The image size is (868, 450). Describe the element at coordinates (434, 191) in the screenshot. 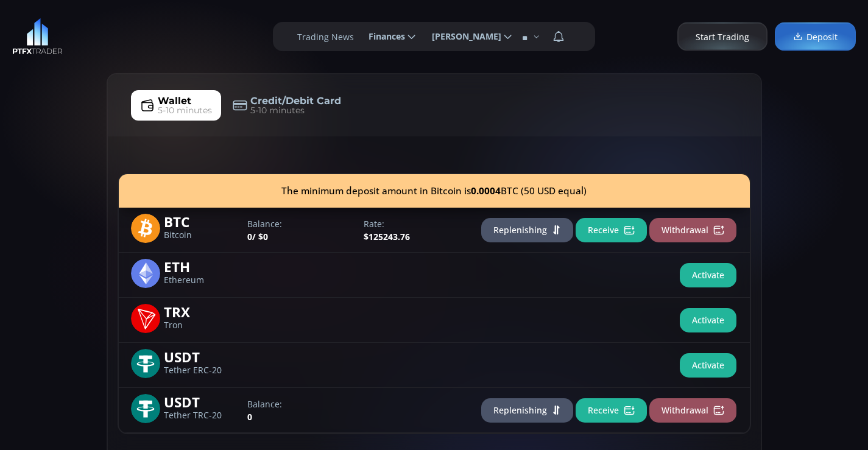

I see `div: The minimum deposit amount in Bitcoin is BTC (50 USD equal)` at that location.